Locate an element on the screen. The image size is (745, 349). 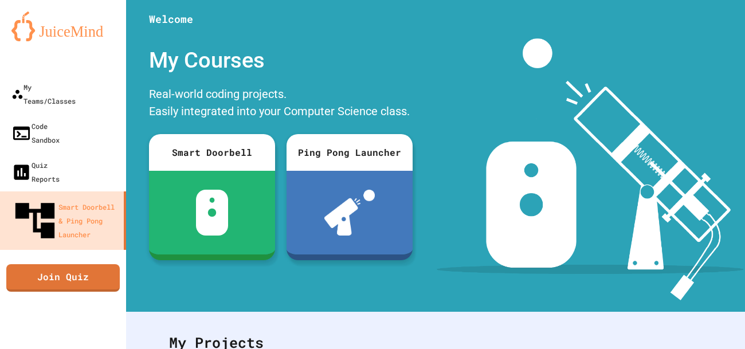
a: Join Quiz is located at coordinates (63, 278).